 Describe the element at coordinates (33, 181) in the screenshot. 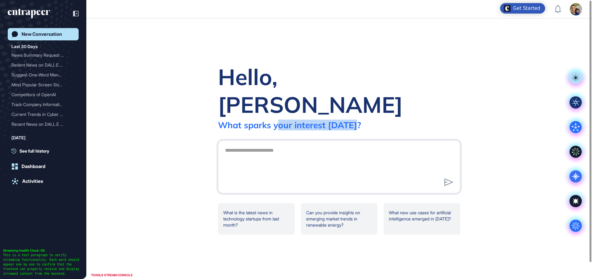

I see `div: Activities` at that location.